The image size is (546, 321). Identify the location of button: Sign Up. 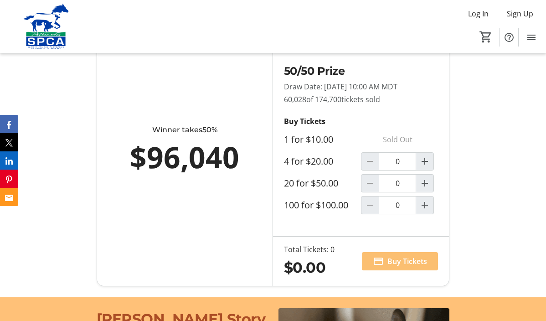
(520, 14).